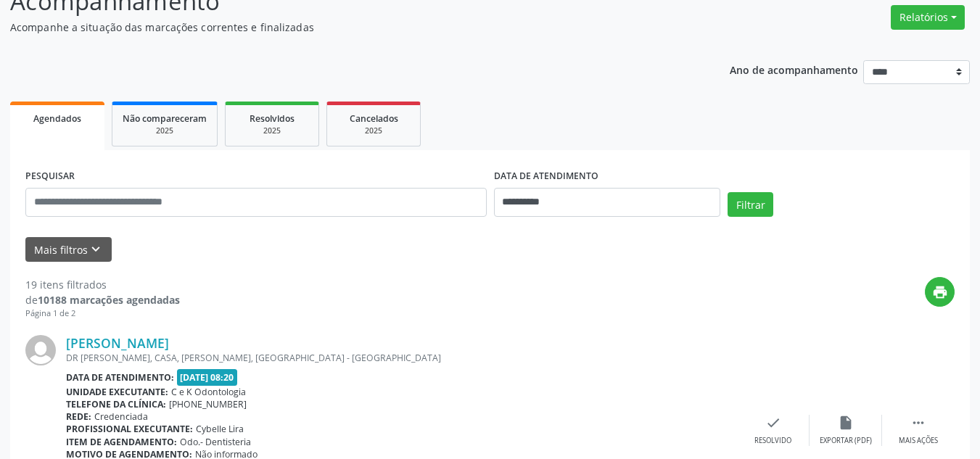 This screenshot has height=459, width=980. Describe the element at coordinates (116, 404) in the screenshot. I see `b: Telefone da clínica:` at that location.